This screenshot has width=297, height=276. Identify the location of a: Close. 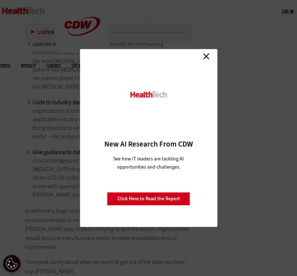
(206, 56).